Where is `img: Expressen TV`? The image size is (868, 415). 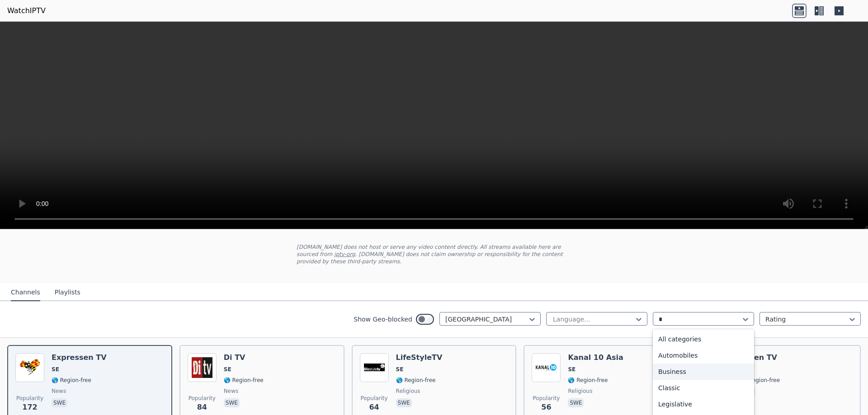
img: Expressen TV is located at coordinates (29, 368).